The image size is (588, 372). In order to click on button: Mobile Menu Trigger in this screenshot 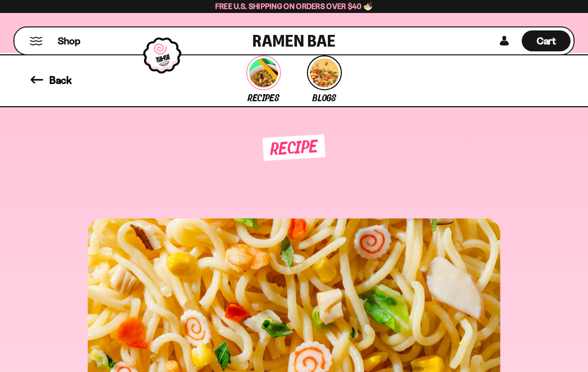, I will do `click(36, 41)`.